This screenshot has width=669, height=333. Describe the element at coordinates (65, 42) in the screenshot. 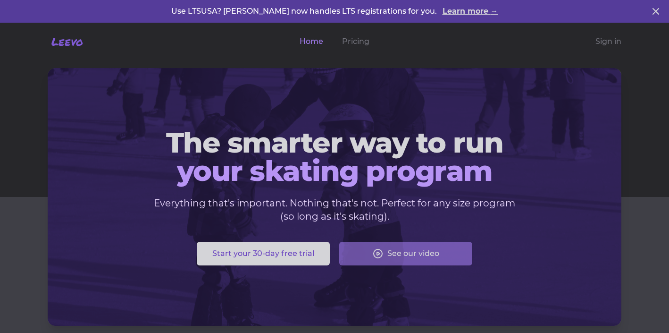

I see `a: Leevo` at that location.